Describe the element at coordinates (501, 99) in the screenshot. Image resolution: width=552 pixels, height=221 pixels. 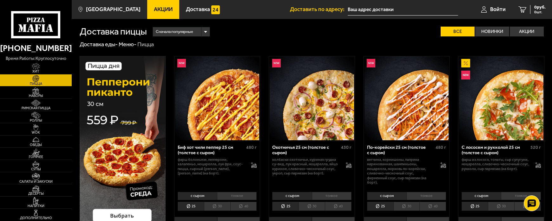
I see `img: С лососем и рукколой 25 см (толстое с сыром)` at that location.